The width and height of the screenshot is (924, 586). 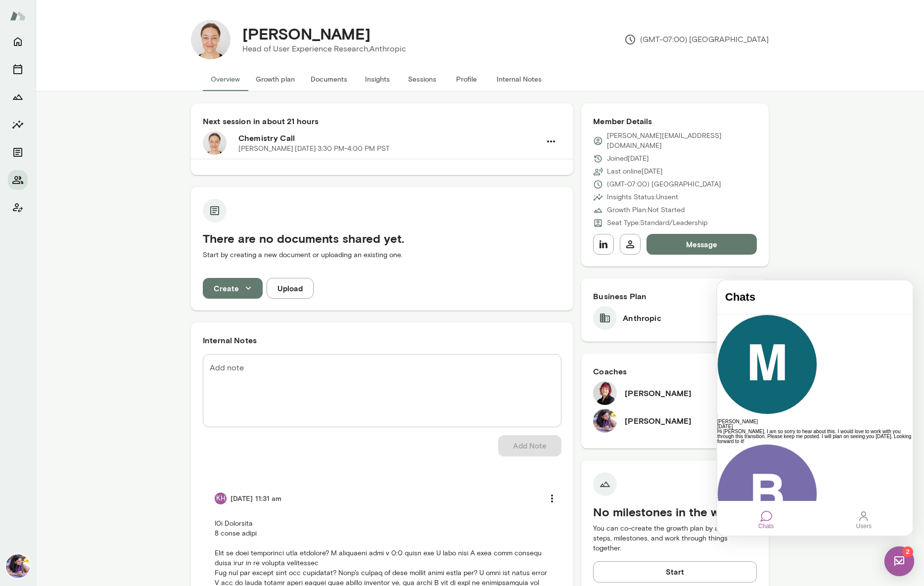 I want to click on h6: Internal Notes, so click(x=382, y=340).